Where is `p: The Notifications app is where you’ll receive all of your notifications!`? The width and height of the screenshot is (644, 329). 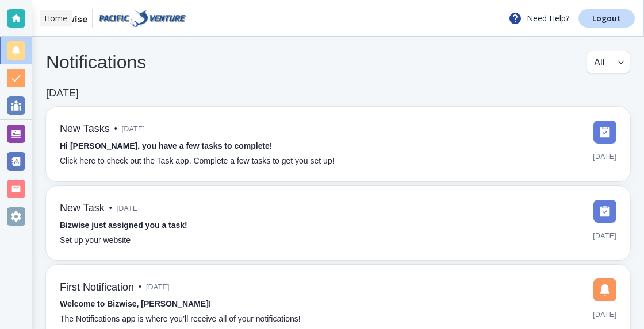
p: The Notifications app is where you’ll receive all of your notifications! is located at coordinates (180, 319).